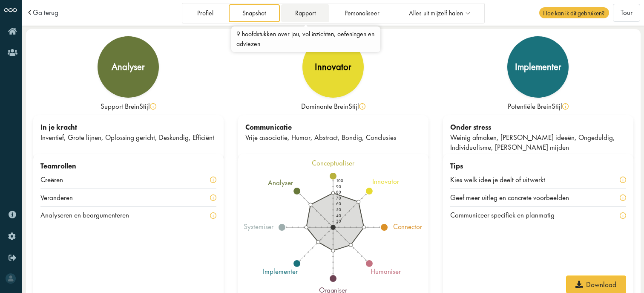 The height and width of the screenshot is (293, 644). Describe the element at coordinates (90, 216) in the screenshot. I see `div: Analyseren en beargumenteren` at that location.